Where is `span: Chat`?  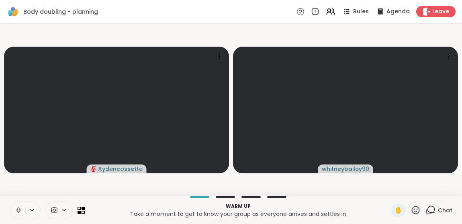
span: Chat is located at coordinates (445, 210).